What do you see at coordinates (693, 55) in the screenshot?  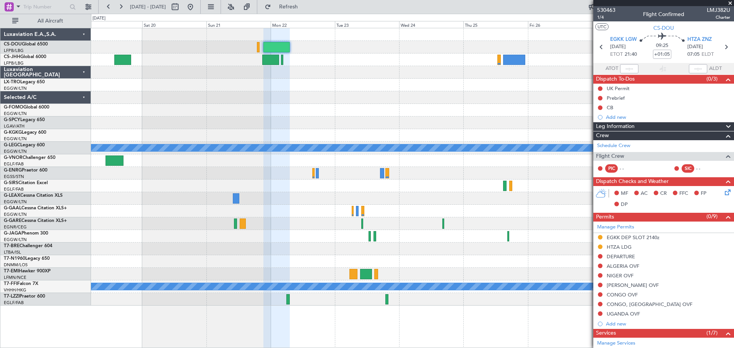 I see `span: 07:05` at bounding box center [693, 55].